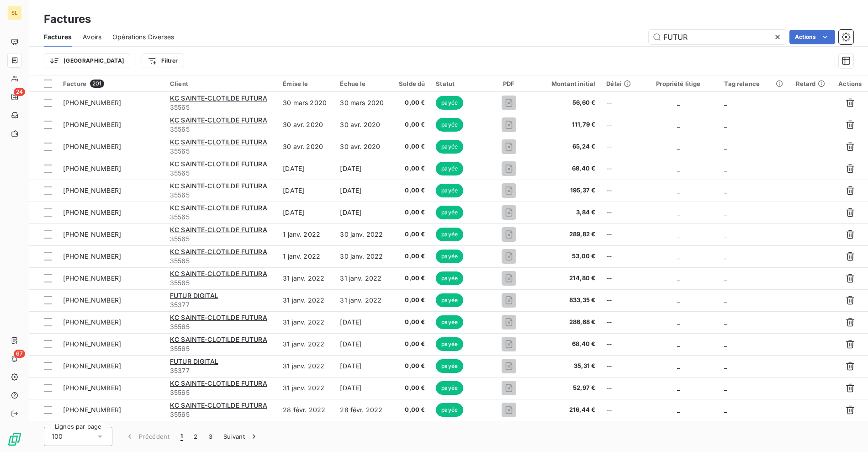  I want to click on div: Montant initial, so click(567, 84).